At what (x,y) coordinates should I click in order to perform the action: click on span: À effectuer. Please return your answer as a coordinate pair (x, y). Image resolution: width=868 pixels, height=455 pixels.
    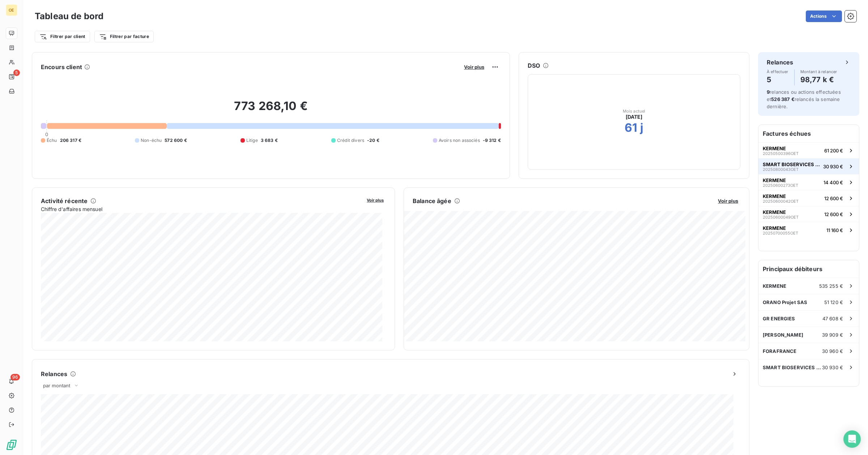
    Looking at the image, I should click on (778, 72).